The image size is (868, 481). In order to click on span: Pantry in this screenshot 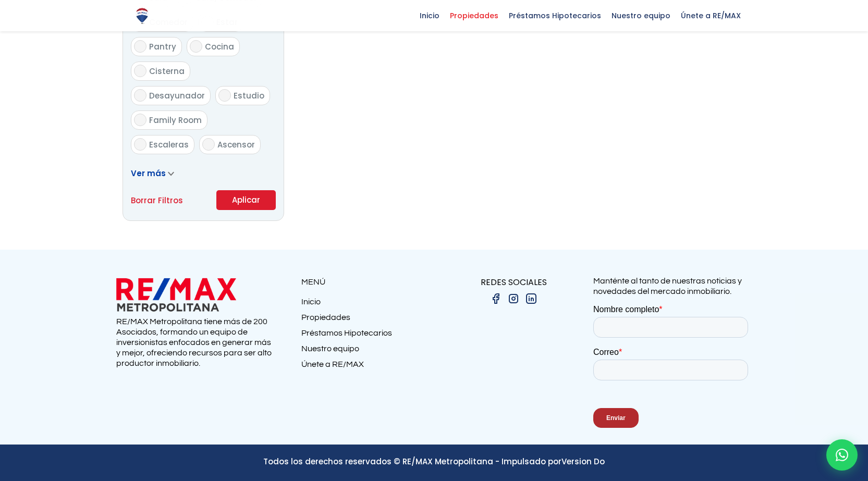, I will do `click(163, 46)`.